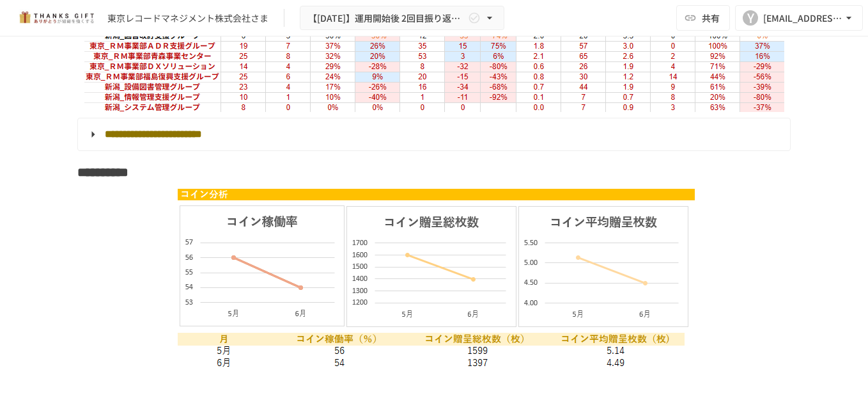 This screenshot has height=416, width=868. I want to click on button: 共有, so click(703, 18).